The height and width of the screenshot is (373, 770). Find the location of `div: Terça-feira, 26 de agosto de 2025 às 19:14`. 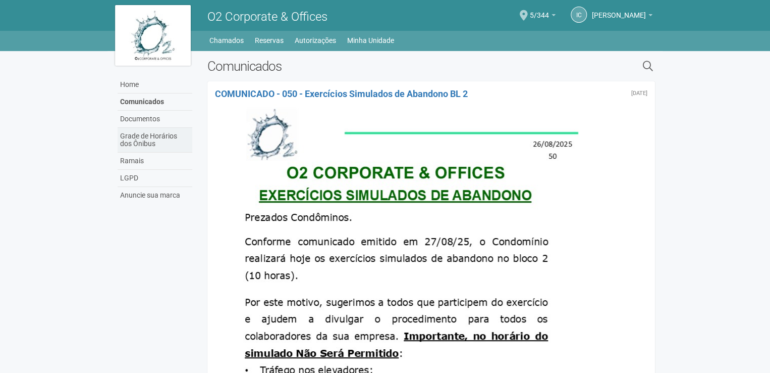

div: Terça-feira, 26 de agosto de 2025 às 19:14 is located at coordinates (640, 93).